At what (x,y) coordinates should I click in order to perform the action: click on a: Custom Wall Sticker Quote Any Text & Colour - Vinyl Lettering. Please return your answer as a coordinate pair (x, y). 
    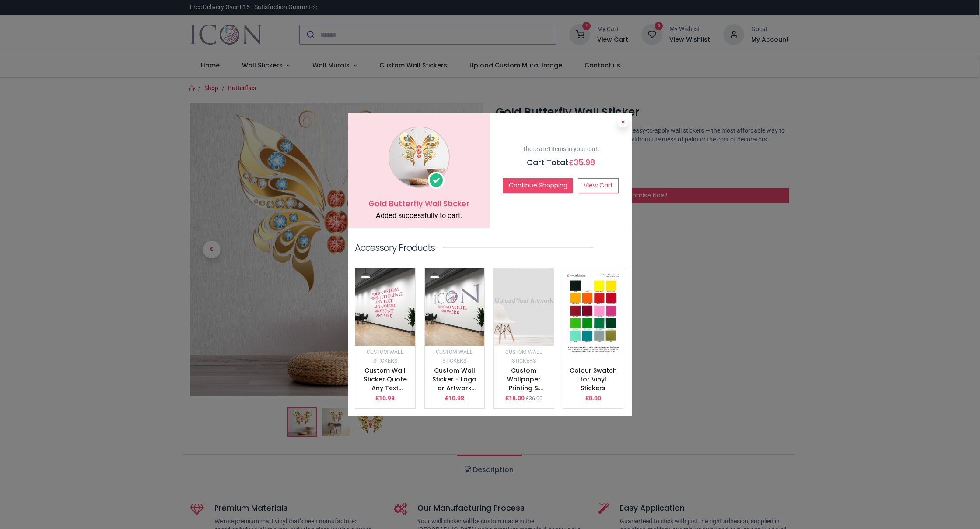
    Looking at the image, I should click on (385, 388).